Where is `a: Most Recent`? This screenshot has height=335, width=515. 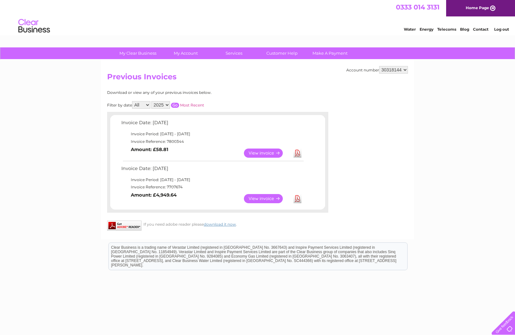
a: Most Recent is located at coordinates (192, 105).